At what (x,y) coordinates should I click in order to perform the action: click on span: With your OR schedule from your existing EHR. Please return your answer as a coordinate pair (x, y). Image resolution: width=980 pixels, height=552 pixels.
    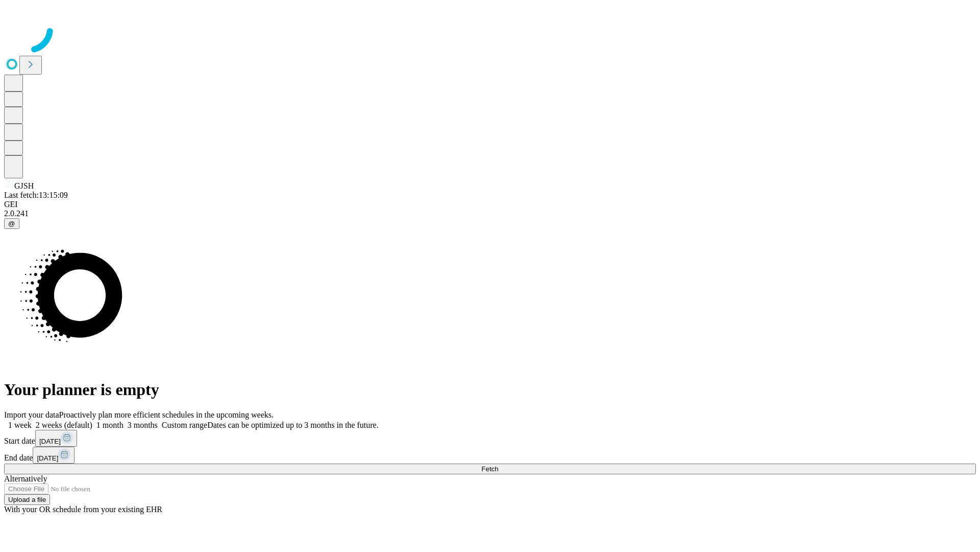
    Looking at the image, I should click on (83, 509).